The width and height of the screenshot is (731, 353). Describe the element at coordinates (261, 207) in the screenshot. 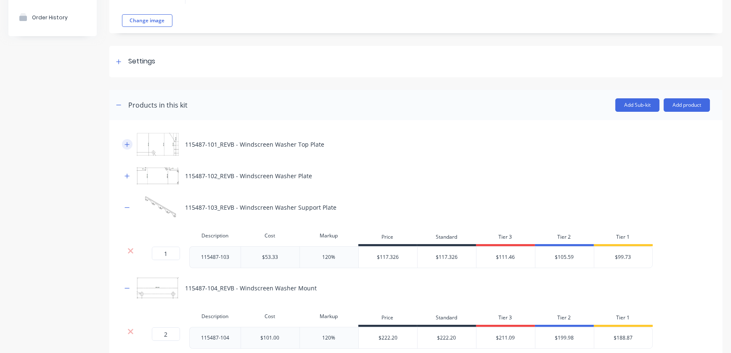

I see `div: 115487-103_REVB - Windscreen Washer Support Plate` at that location.